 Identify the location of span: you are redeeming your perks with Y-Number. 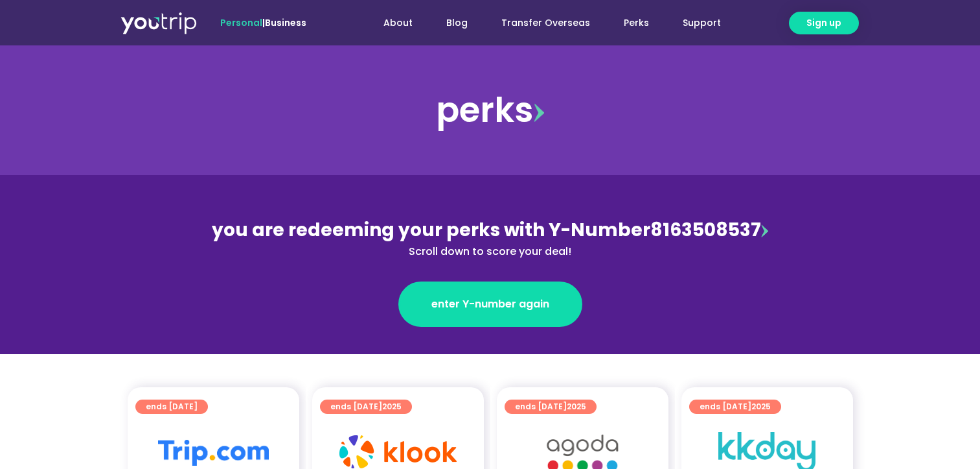
(431, 230).